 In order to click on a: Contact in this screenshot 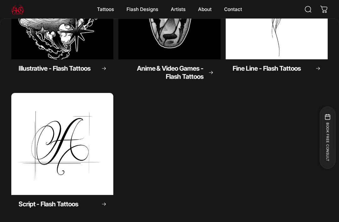, I will do `click(233, 9)`.